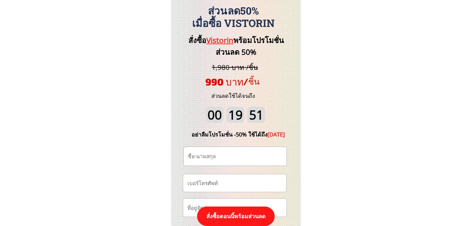  I want to click on h3: ส่วนลดใช้ได้จนถึง, so click(233, 96).